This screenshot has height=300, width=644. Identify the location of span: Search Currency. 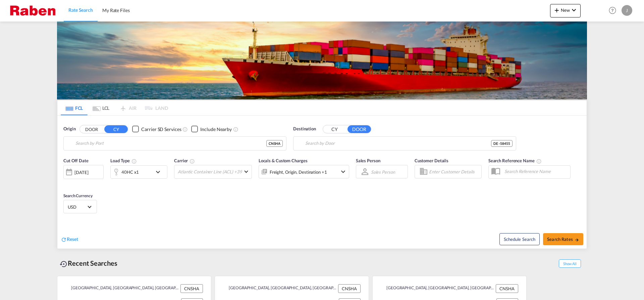
(78, 195).